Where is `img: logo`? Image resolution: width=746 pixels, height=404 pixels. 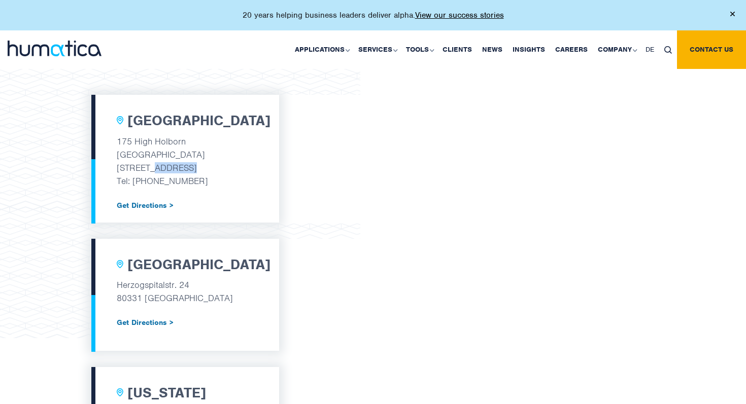
img: logo is located at coordinates (54, 48).